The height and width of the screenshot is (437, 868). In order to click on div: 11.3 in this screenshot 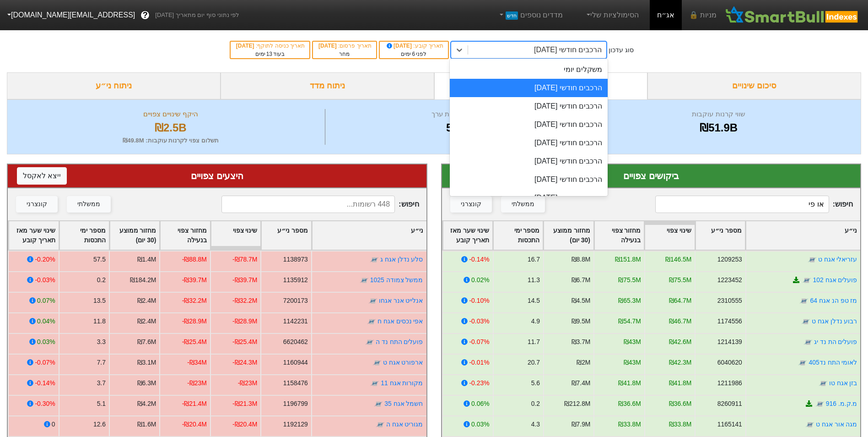, I will do `click(533, 280)`.